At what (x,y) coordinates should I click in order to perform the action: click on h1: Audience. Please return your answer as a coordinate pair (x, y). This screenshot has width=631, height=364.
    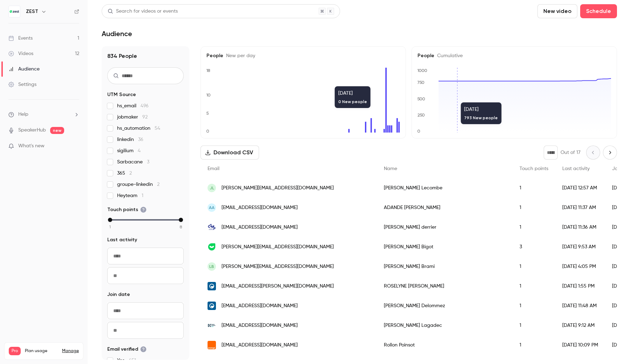
    Looking at the image, I should click on (117, 34).